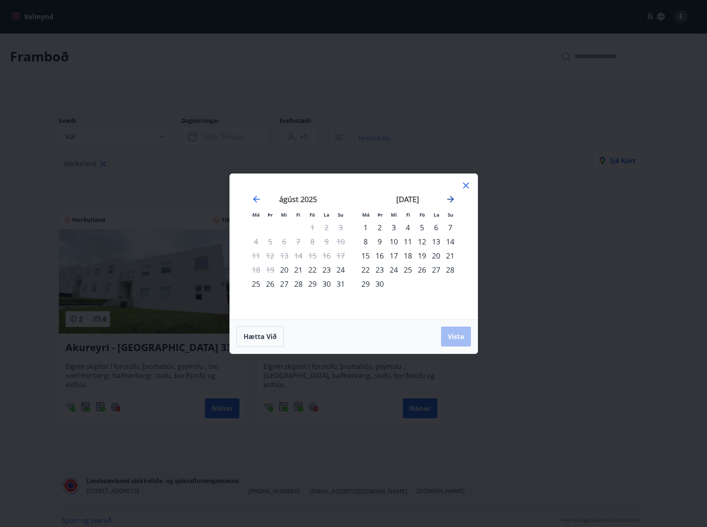 The height and width of the screenshot is (527, 707). Describe the element at coordinates (436, 227) in the screenshot. I see `div: 6` at that location.